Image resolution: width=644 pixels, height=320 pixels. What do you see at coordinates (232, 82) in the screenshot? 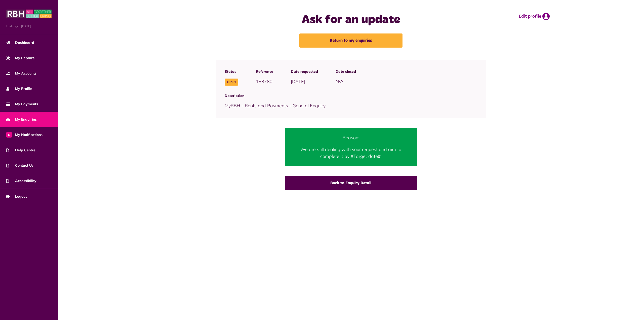
I see `span: Open` at bounding box center [232, 82].